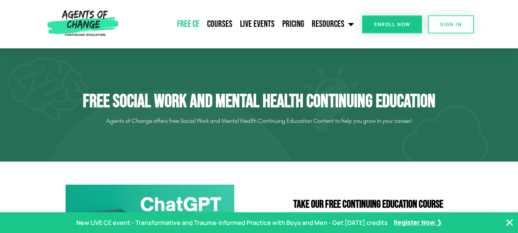  I want to click on nav: Menu, so click(240, 24).